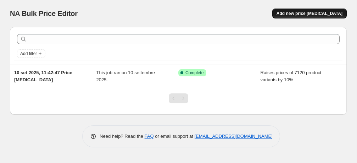  Describe the element at coordinates (44, 13) in the screenshot. I see `span: NA Bulk Price Editor` at that location.